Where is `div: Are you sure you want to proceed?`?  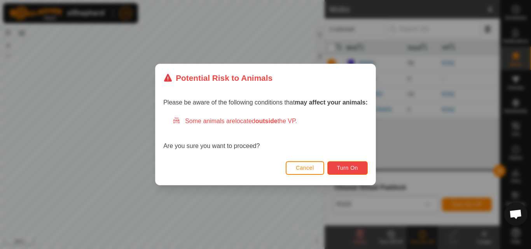 div: Are you sure you want to proceed? is located at coordinates (265, 134).